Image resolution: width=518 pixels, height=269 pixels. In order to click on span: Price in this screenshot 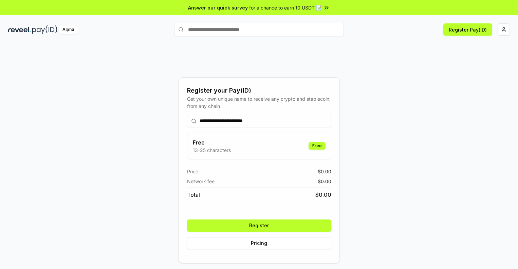, I will do `click(193, 171)`.